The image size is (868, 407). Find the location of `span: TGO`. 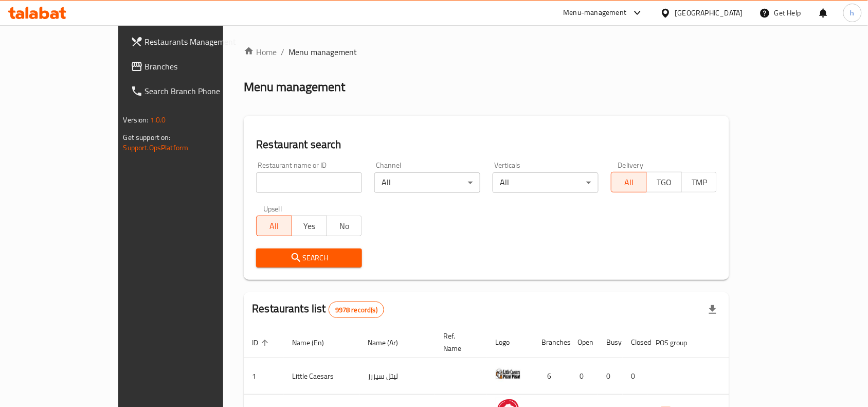

span: TGO is located at coordinates (664, 182).